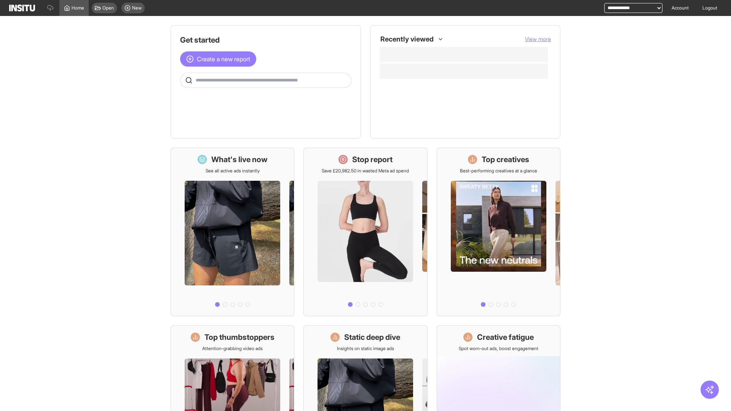 The height and width of the screenshot is (411, 731). I want to click on h1: Get started, so click(266, 40).